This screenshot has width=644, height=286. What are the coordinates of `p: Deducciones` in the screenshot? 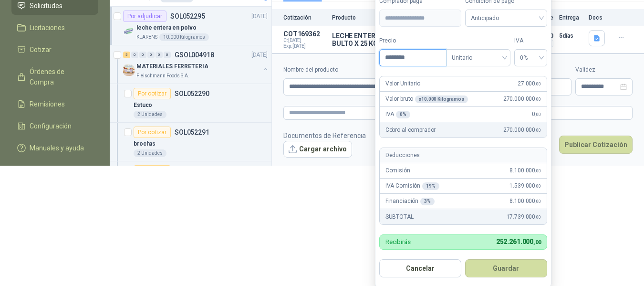 It's located at (403, 155).